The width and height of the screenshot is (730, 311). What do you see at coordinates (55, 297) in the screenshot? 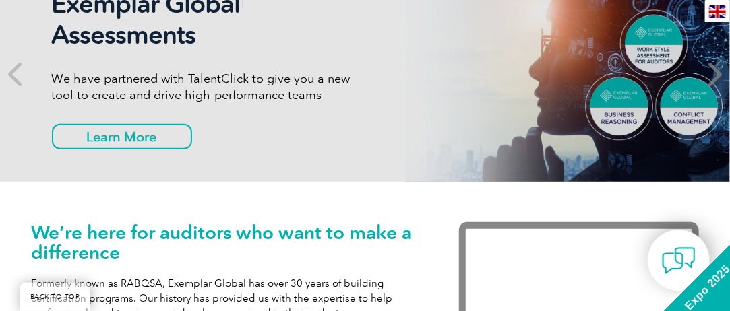
I see `a: BACK TO TOP` at bounding box center [55, 297].